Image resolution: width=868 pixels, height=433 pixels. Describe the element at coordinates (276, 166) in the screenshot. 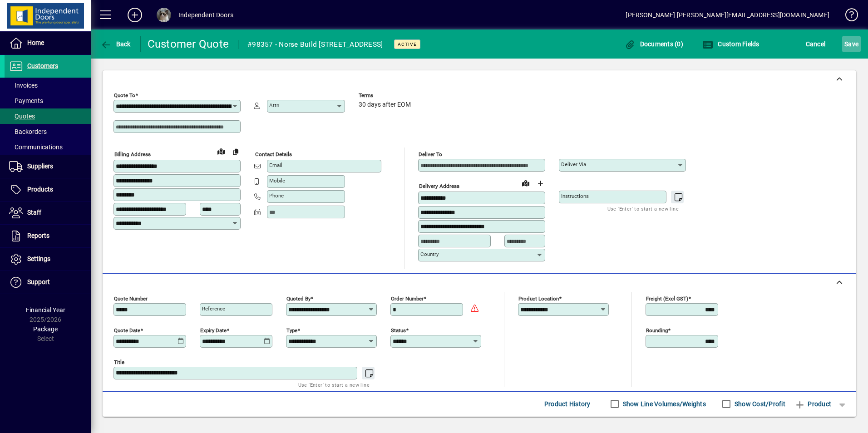

I see `mat-label: Email` at that location.